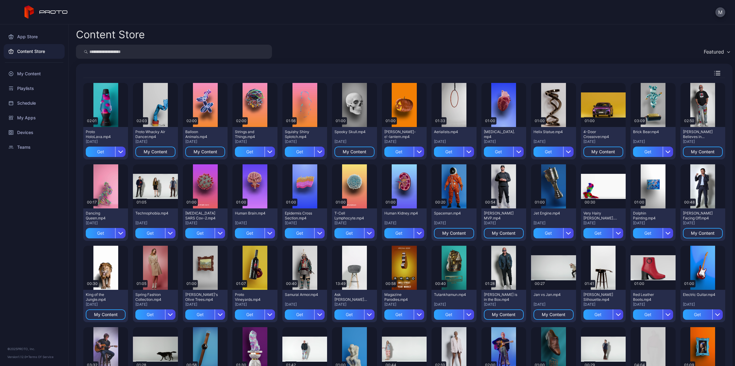  What do you see at coordinates (252, 297) in the screenshot?
I see `div: Proto Vineyards.mp4` at bounding box center [252, 297].